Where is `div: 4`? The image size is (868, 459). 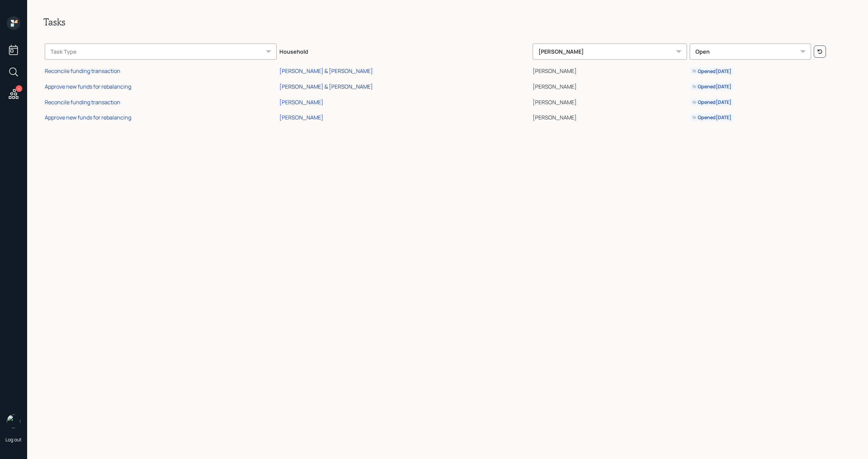 div: 4 is located at coordinates (19, 89).